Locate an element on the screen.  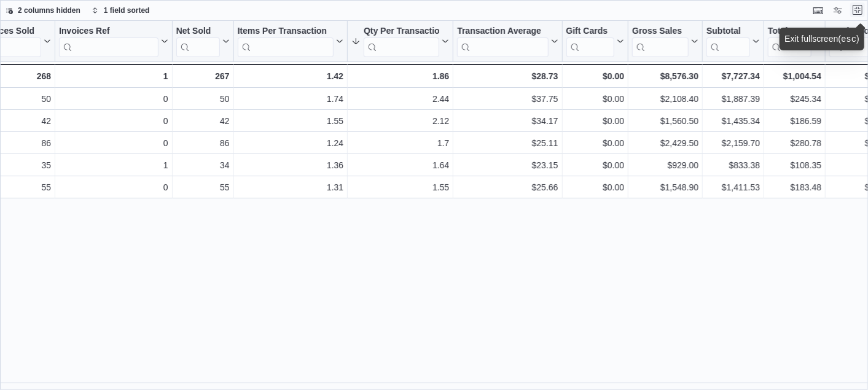
div: $23.15 is located at coordinates (507, 165).